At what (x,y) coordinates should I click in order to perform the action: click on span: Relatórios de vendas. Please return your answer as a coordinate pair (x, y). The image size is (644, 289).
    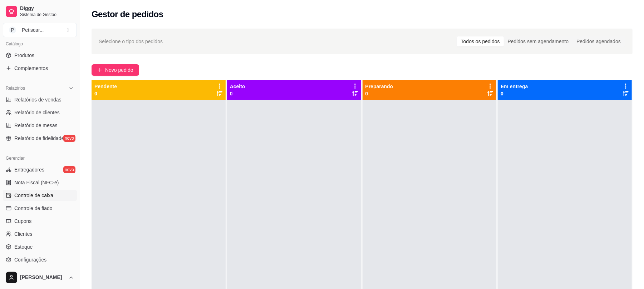
    Looking at the image, I should click on (38, 100).